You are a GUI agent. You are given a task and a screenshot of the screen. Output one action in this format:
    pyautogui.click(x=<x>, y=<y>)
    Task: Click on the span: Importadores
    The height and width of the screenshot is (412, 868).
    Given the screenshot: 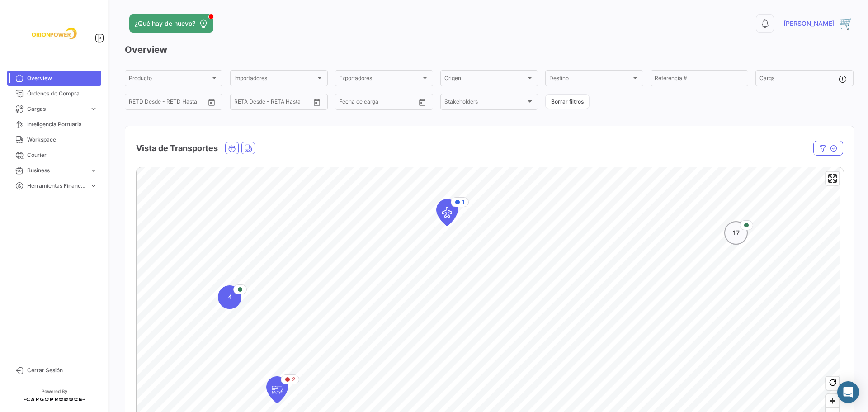 What is the action you would take?
    pyautogui.click(x=275, y=80)
    